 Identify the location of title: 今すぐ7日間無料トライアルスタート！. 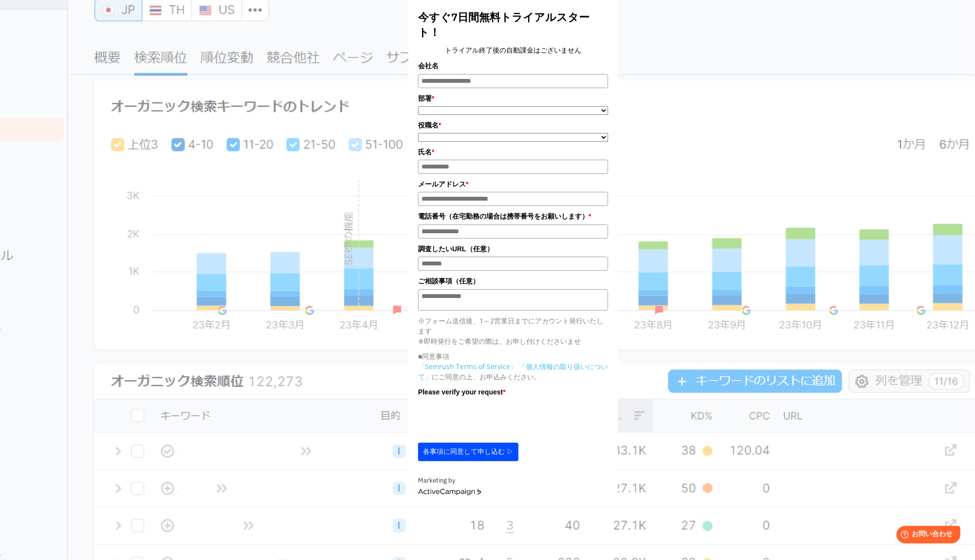
(514, 25).